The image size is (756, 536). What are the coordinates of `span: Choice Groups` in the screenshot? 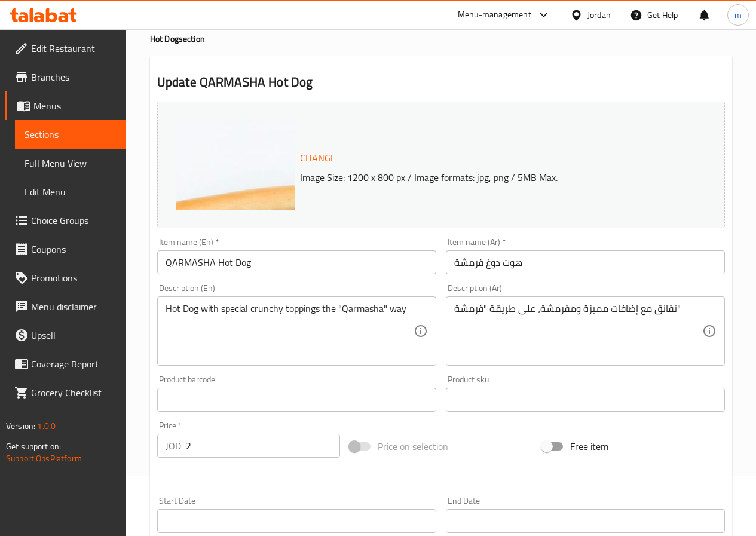 It's located at (73, 220).